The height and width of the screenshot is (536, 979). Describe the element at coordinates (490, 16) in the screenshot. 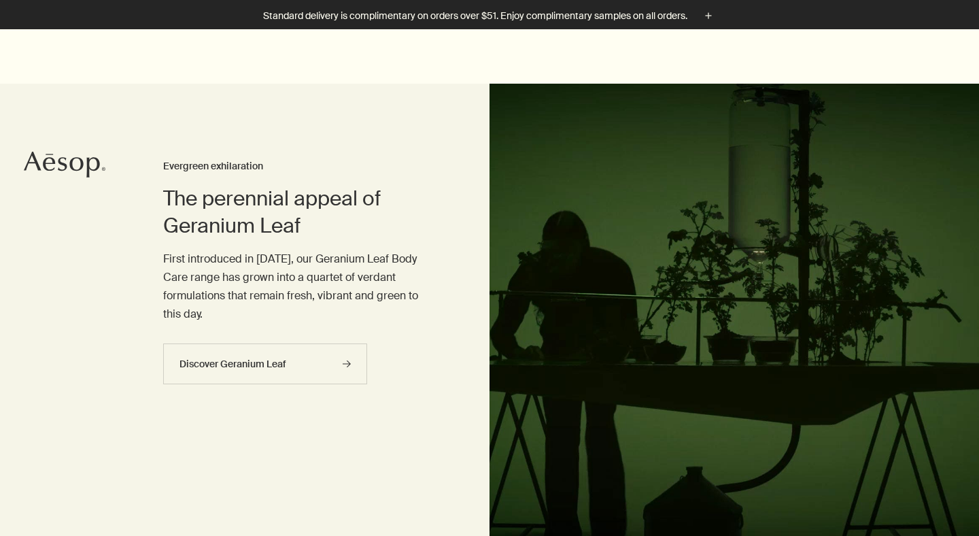

I see `button: Standard delivery is complimentary on orders over $51. Enjoy complimentary samples on all orders.` at that location.